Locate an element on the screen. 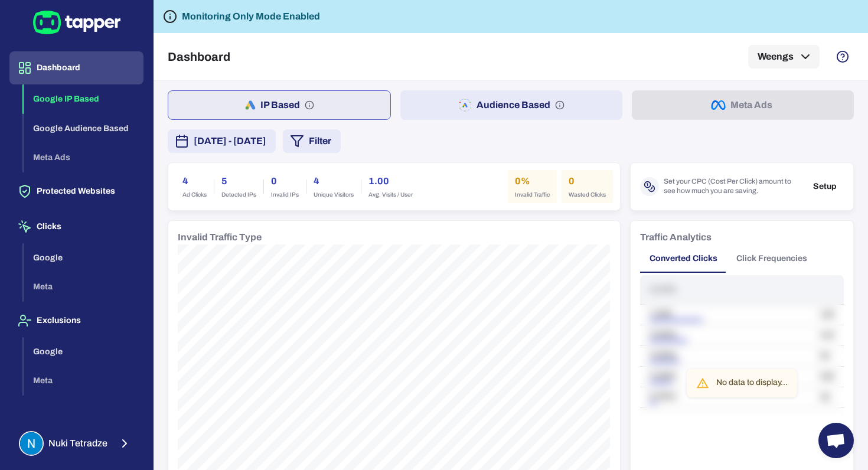 The width and height of the screenshot is (868, 470). svg: Audience based: Search, Display, Shopping, Video Performance Max, Demand Generation is located at coordinates (559, 105).